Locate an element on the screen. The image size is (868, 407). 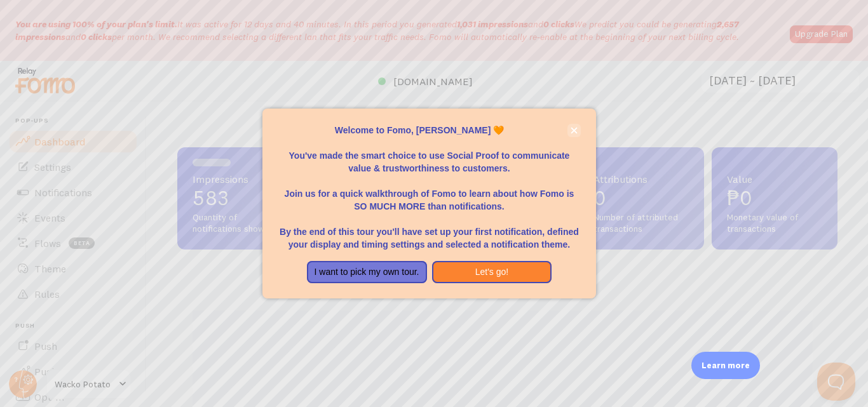
p: You've made the smart choice to use Social Proof to communicate value & trustworthiness to custom... is located at coordinates (429, 156).